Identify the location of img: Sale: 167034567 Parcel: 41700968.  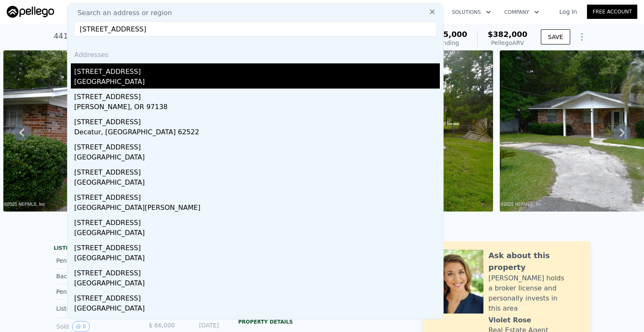
(124, 131).